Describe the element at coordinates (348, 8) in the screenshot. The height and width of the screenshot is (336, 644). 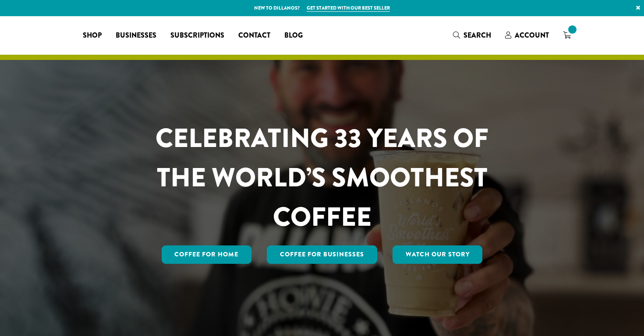
I see `a: Get started with our best seller` at that location.